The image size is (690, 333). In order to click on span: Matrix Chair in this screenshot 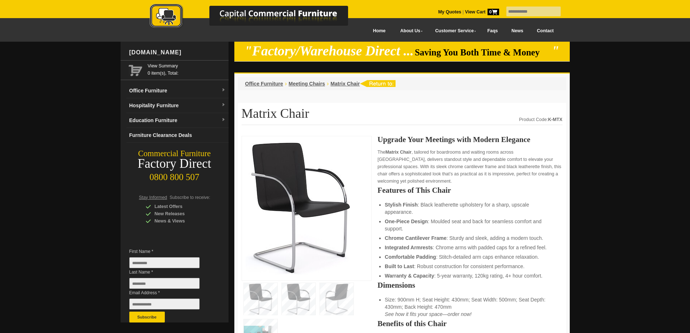, I will do `click(345, 84)`.